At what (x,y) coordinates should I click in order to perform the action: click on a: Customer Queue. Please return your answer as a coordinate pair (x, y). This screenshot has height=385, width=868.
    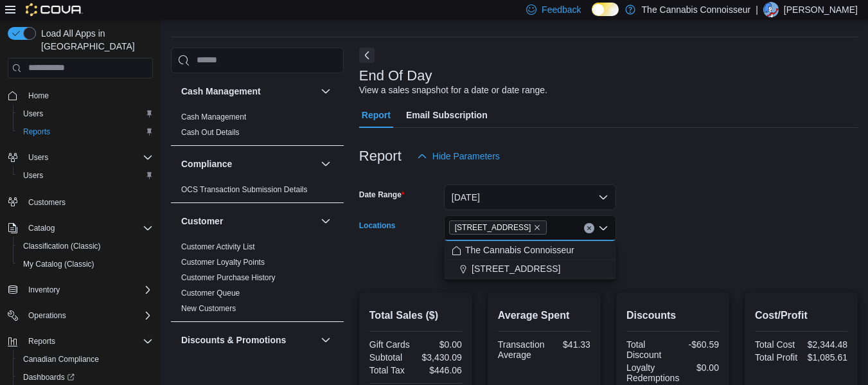
    Looking at the image, I should click on (210, 293).